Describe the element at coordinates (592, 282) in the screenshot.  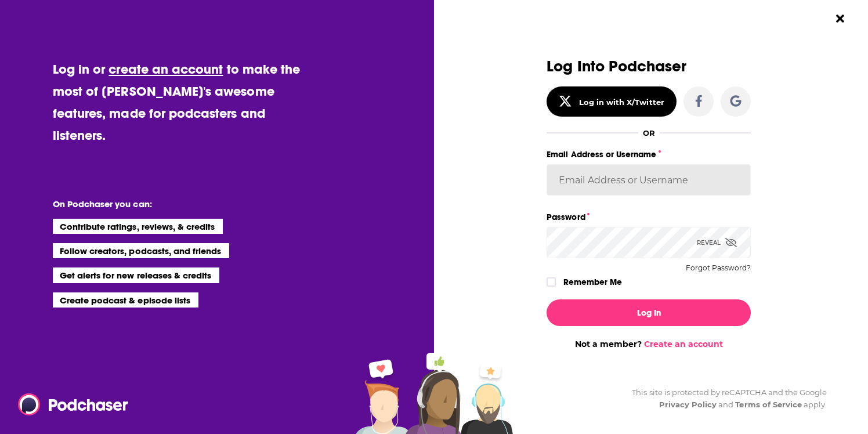
I see `label: Remember Me` at that location.